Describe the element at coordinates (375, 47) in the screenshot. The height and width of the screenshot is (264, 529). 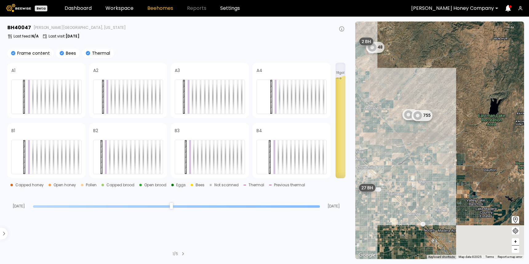
I see `div: 48` at that location.